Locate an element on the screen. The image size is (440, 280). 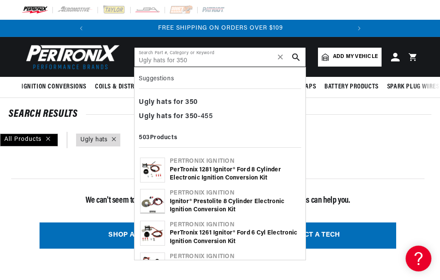
div: 2 of 2 is located at coordinates (220, 28).